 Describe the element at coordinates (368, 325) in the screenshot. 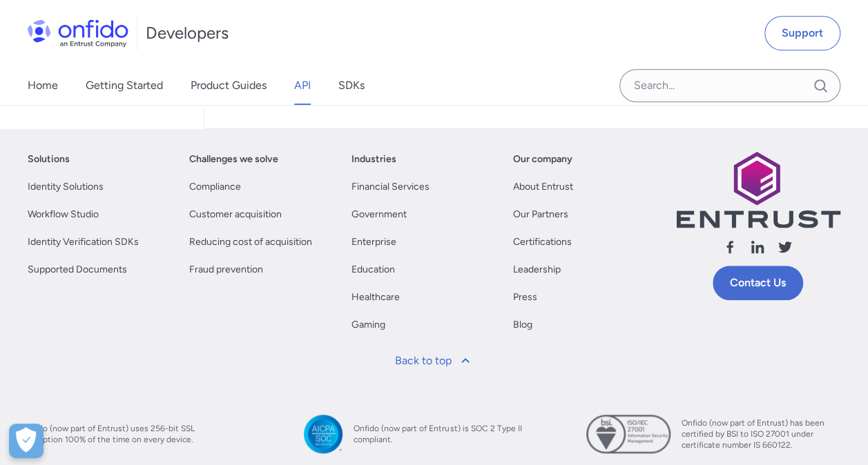

I see `a: Gaming` at that location.